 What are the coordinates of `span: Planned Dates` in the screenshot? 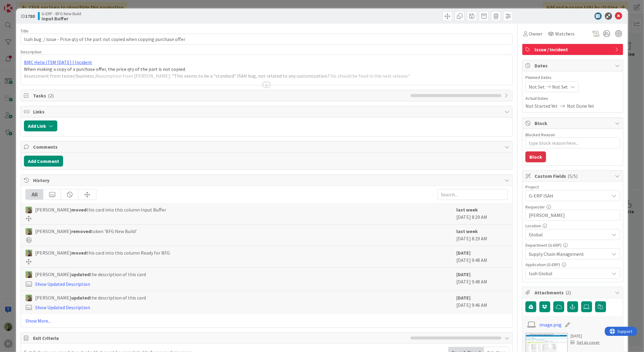 It's located at (573, 77).